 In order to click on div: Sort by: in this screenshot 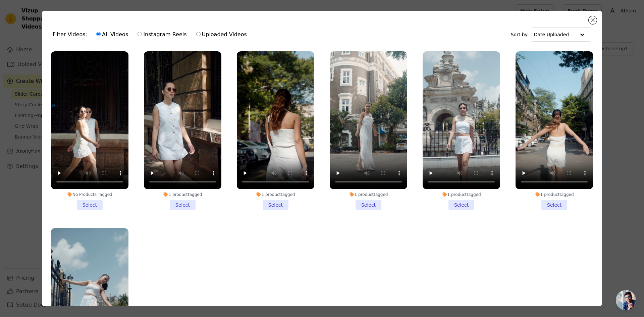, I will do `click(552, 34)`.